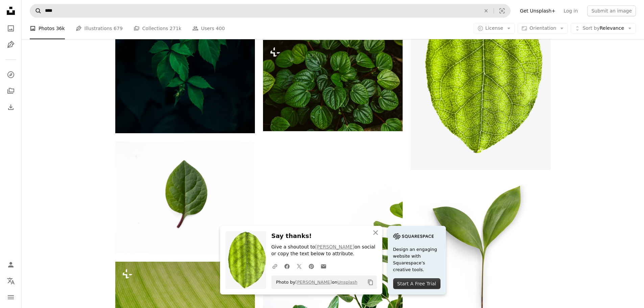 Image resolution: width=644 pixels, height=308 pixels. I want to click on a: Illustrations, so click(11, 45).